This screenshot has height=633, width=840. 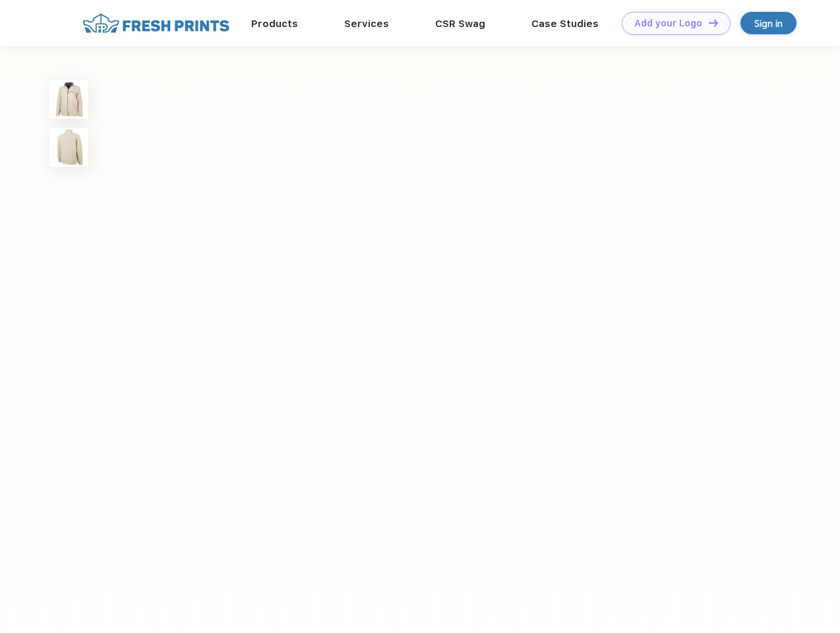 I want to click on div: Add your Logo, so click(x=668, y=23).